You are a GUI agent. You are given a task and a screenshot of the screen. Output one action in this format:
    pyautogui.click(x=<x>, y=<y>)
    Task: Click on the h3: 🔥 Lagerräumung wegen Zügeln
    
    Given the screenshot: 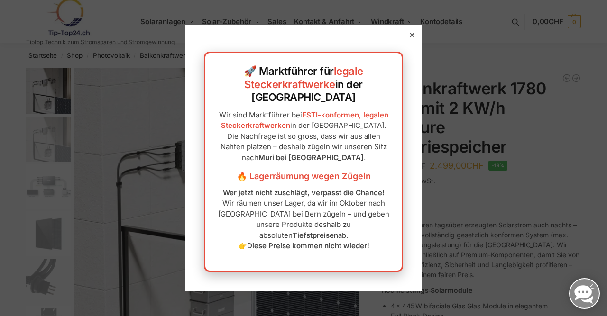 What is the action you would take?
    pyautogui.click(x=303, y=176)
    